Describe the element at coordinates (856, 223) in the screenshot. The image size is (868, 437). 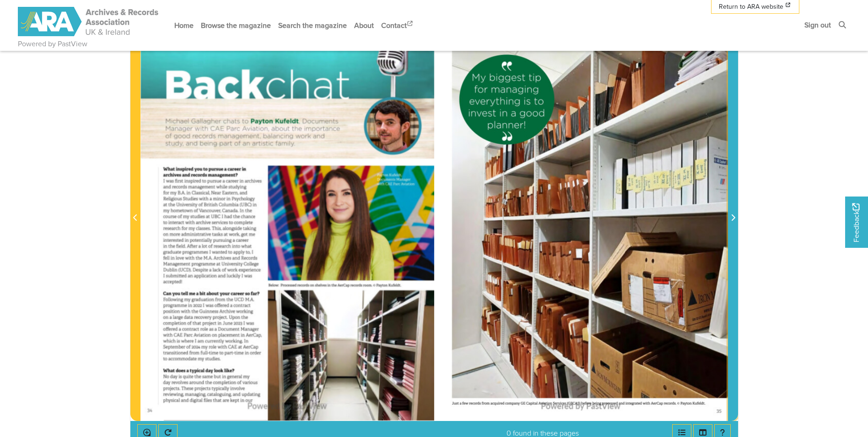
I see `span: Feedback` at that location.